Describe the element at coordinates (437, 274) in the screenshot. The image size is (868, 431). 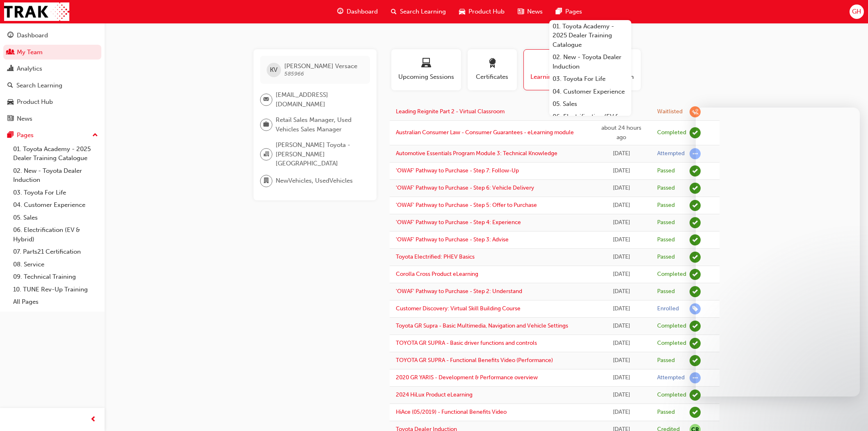
I see `a: Corolla Cross Product eLearning` at that location.